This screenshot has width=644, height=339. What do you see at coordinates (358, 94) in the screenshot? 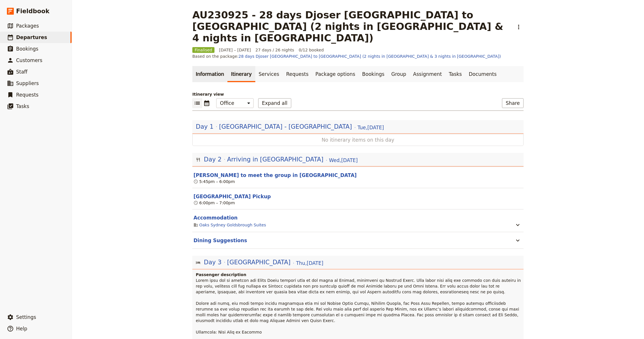
I see `p: Itinerary view` at bounding box center [358, 94].